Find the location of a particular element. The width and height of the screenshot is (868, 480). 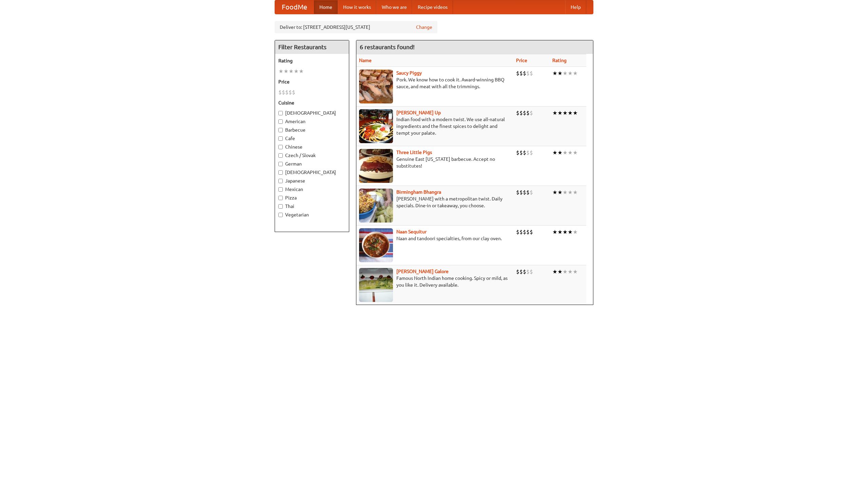

img: currygalore.jpg is located at coordinates (376, 285).